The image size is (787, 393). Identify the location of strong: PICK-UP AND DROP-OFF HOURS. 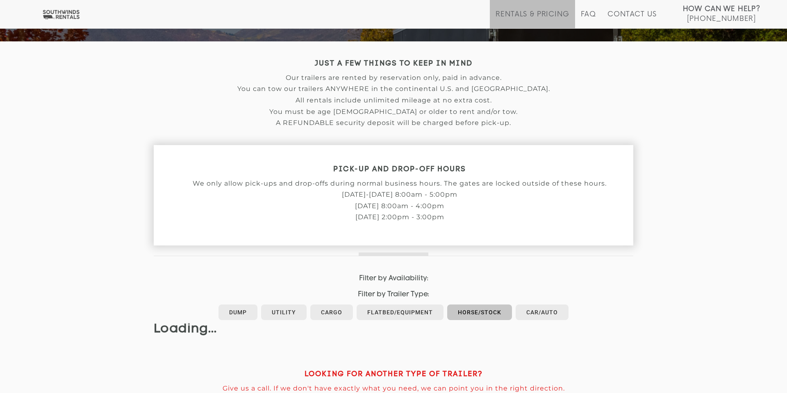
(400, 169).